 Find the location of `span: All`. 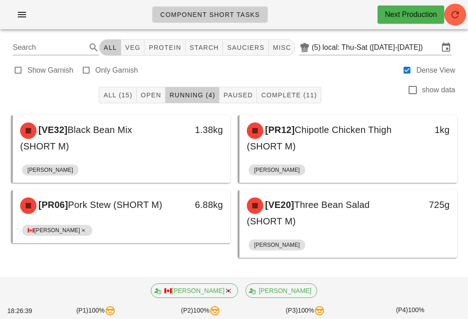

span: All is located at coordinates (110, 48).